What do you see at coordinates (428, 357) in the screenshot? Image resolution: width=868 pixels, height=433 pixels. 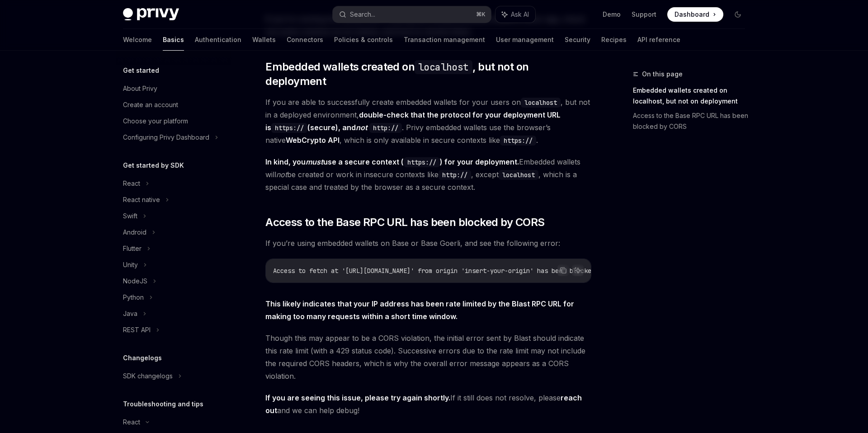 I see `span: Though this may appear to be a CORS violation, the initial error sent by Blast should indicate th...` at bounding box center [428, 357].